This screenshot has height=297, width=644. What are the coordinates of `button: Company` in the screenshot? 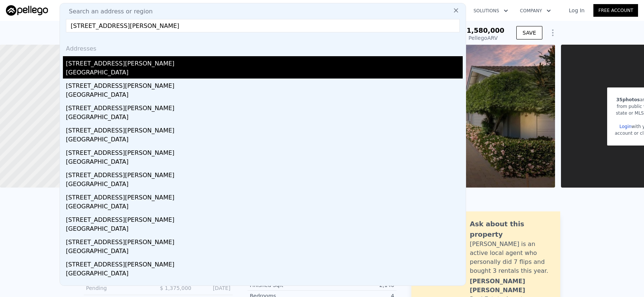 It's located at (535, 11).